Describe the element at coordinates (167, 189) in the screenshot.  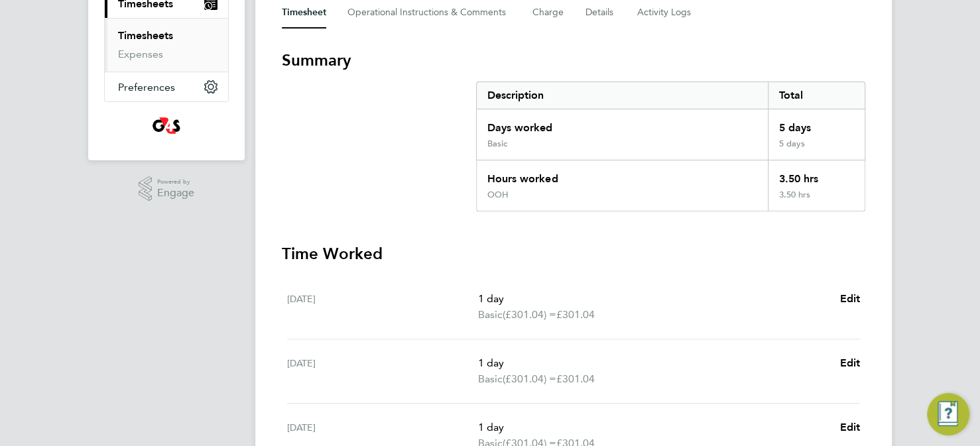
I see `a: Powered byEngage` at that location.